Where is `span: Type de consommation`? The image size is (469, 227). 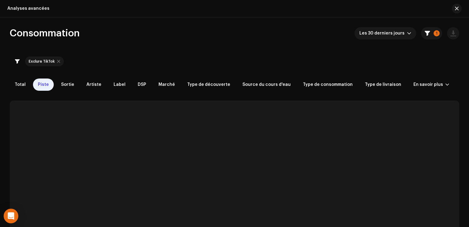 span: Type de consommation is located at coordinates (327, 84).